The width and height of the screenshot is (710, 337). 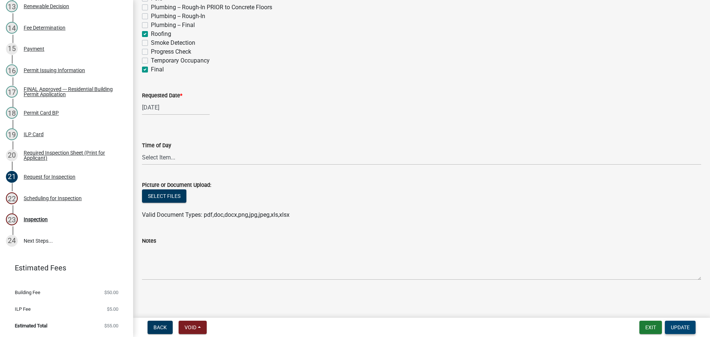 What do you see at coordinates (680, 327) in the screenshot?
I see `span: Update` at bounding box center [680, 327].